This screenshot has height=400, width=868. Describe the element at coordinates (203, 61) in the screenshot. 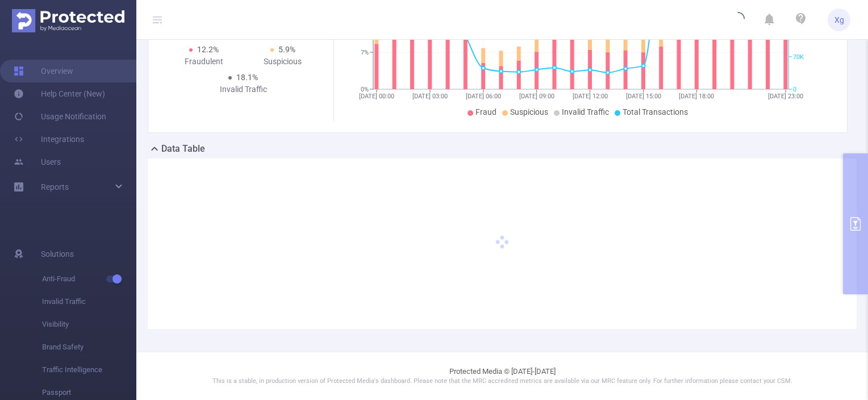

I see `div: Fraudulent` at that location.